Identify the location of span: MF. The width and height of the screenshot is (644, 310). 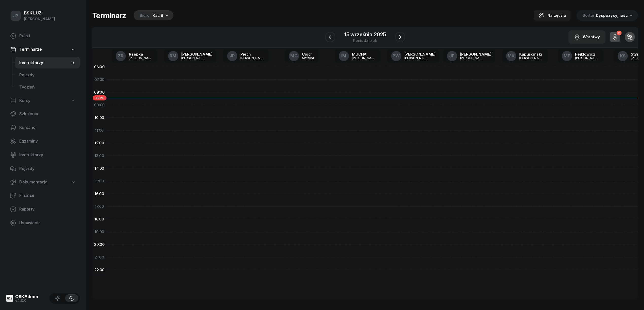
(567, 56).